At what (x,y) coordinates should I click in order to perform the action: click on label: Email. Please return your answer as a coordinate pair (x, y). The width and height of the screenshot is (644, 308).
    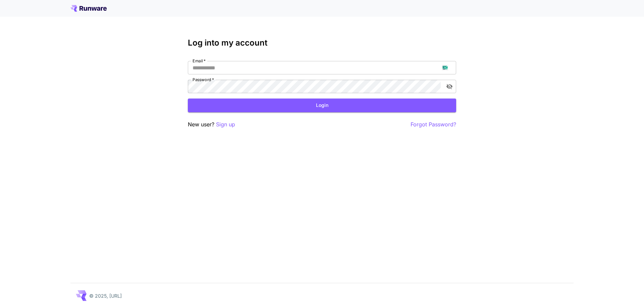
    Looking at the image, I should click on (199, 61).